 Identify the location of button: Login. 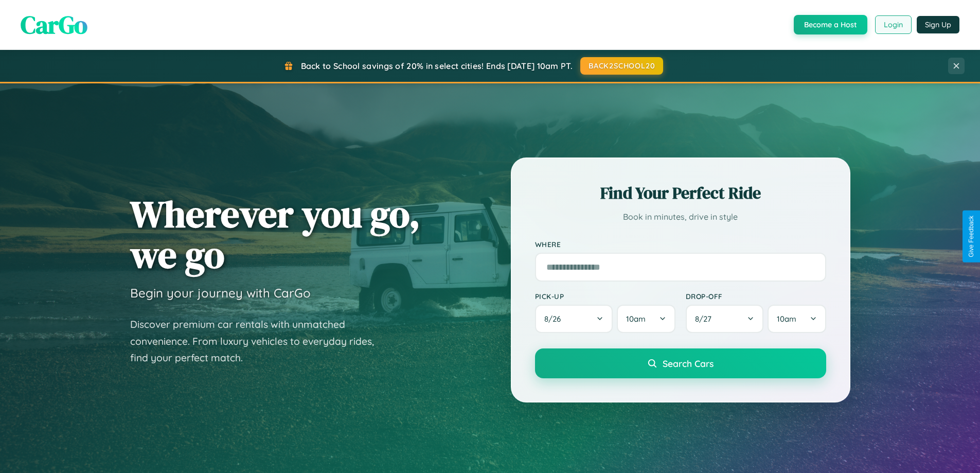
(893, 24).